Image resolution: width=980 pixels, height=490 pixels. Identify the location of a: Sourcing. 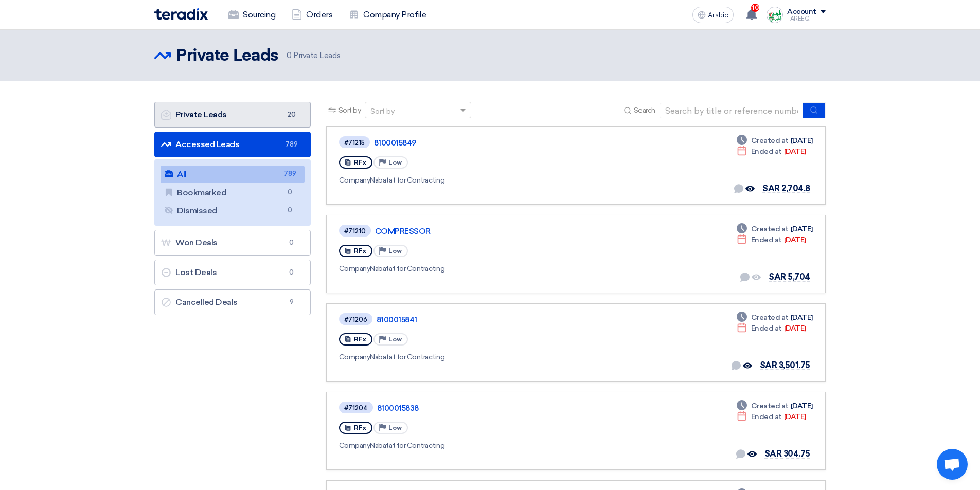
(252, 15).